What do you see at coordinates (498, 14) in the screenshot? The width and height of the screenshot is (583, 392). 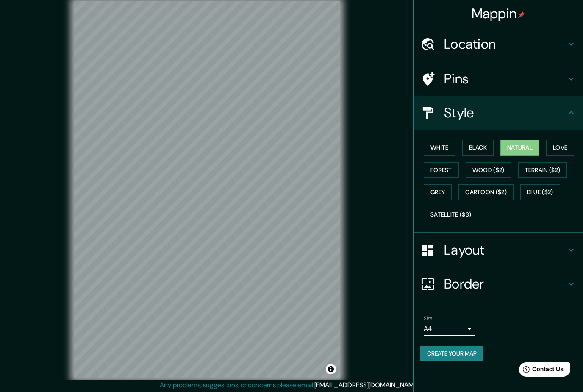 I see `h4: Mappin` at bounding box center [498, 14].